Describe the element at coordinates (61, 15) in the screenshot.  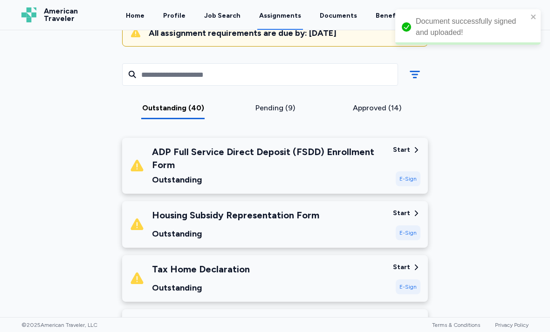
I see `span: American Traveler` at that location.